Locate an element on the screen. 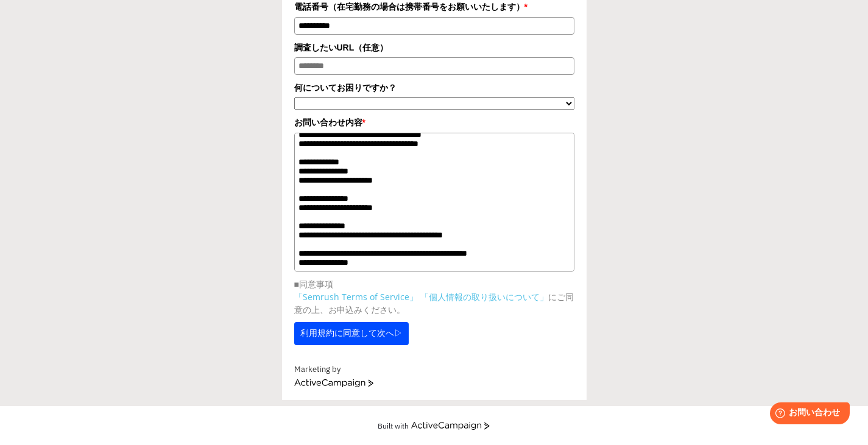 This screenshot has width=868, height=445. a: 「Semrush Terms of Service」 is located at coordinates (356, 296).